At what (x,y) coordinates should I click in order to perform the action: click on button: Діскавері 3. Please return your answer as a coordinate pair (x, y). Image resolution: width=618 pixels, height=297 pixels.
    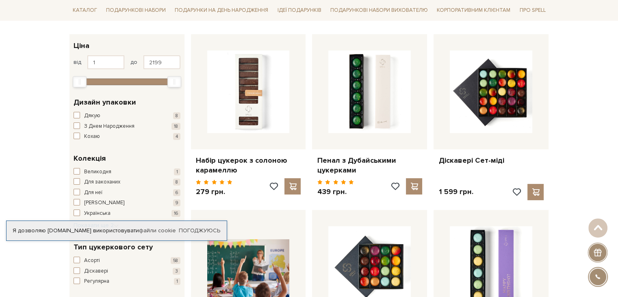
    Looking at the image, I should click on (127, 271).